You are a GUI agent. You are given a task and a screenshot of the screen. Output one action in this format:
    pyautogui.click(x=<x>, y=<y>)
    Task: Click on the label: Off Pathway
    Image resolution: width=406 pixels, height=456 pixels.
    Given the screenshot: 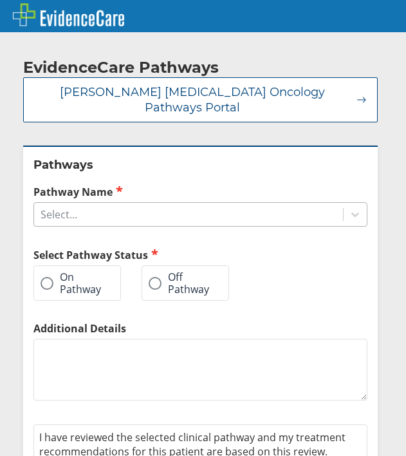 What is the action you would take?
    pyautogui.click(x=179, y=283)
    